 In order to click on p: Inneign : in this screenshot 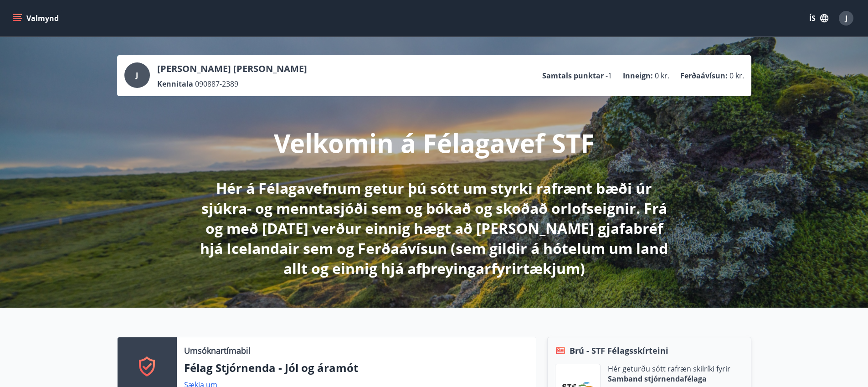, I will do `click(638, 76)`.